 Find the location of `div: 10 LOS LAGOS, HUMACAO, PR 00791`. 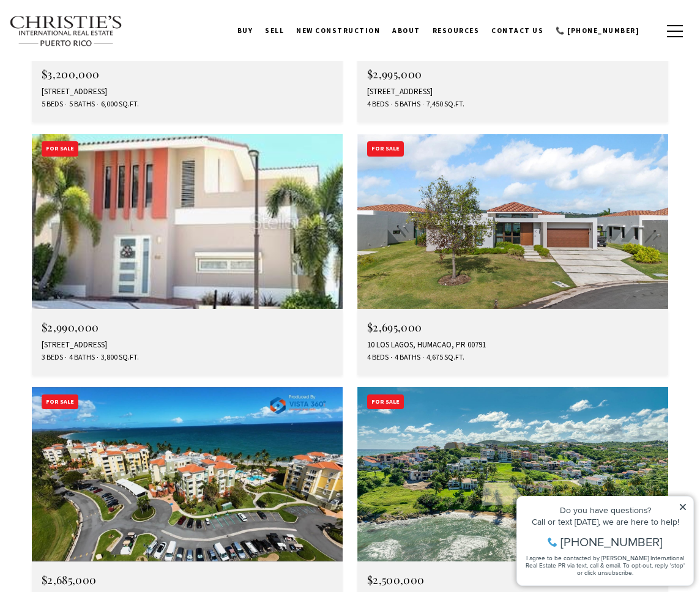

div: 10 LOS LAGOS, HUMACAO, PR 00791 is located at coordinates (513, 345).